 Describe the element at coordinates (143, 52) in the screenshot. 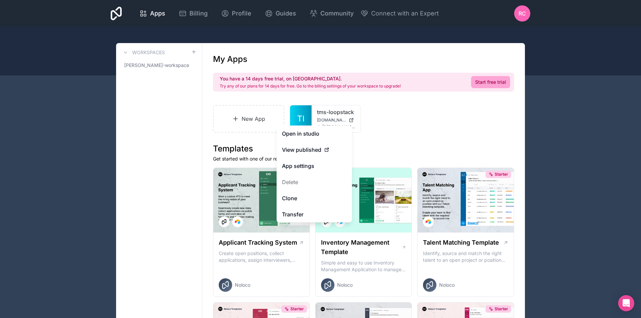

I see `a: Workspaces` at that location.